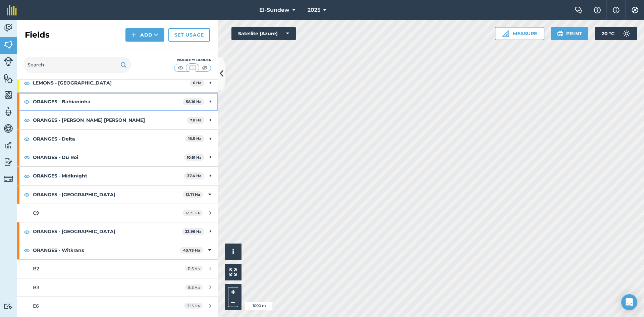  What do you see at coordinates (194, 176) in the screenshot?
I see `strong: 37.4 Ha` at bounding box center [194, 176].